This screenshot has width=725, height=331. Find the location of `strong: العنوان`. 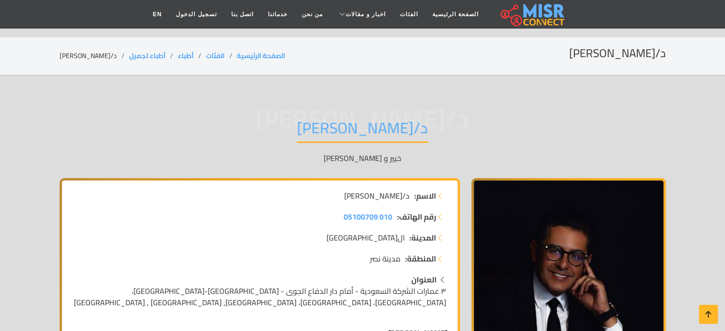

strong: العنوان is located at coordinates (424, 280).